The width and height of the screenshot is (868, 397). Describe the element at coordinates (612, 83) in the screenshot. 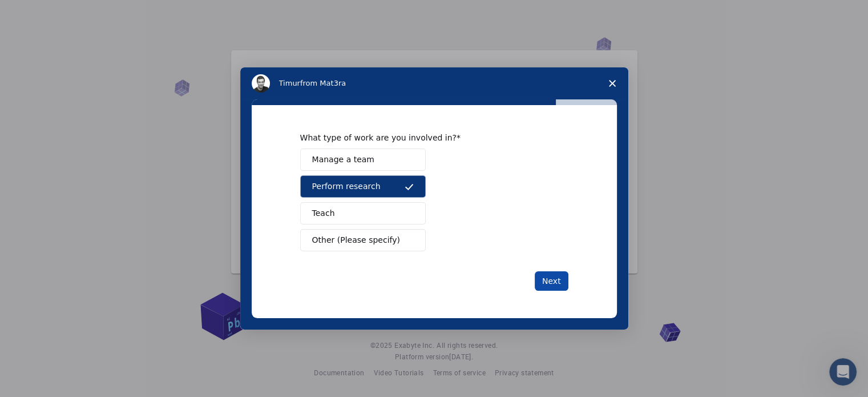

I see `span: Close survey` at that location.